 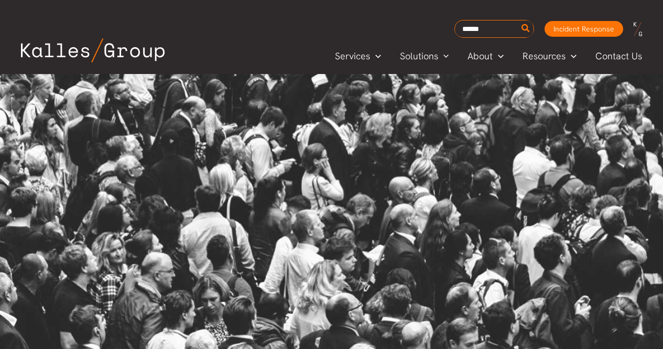 I want to click on a: Incident Response, so click(x=584, y=29).